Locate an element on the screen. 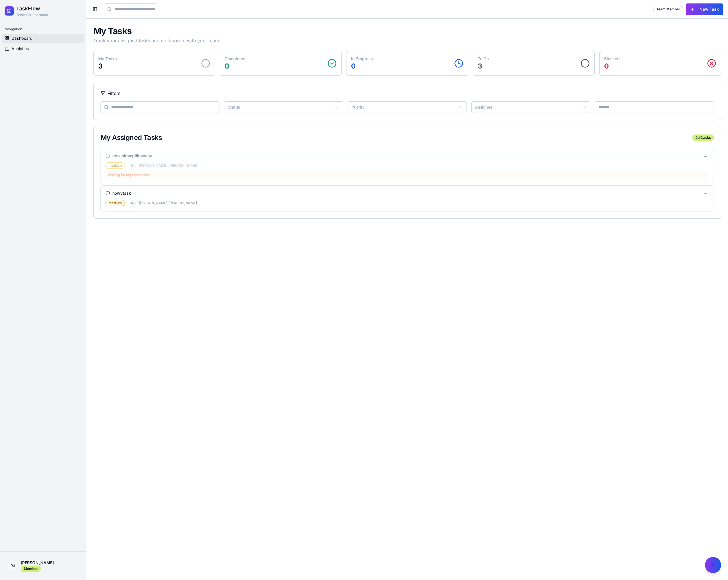 The width and height of the screenshot is (728, 580). h3: task skomplikowany is located at coordinates (132, 156).